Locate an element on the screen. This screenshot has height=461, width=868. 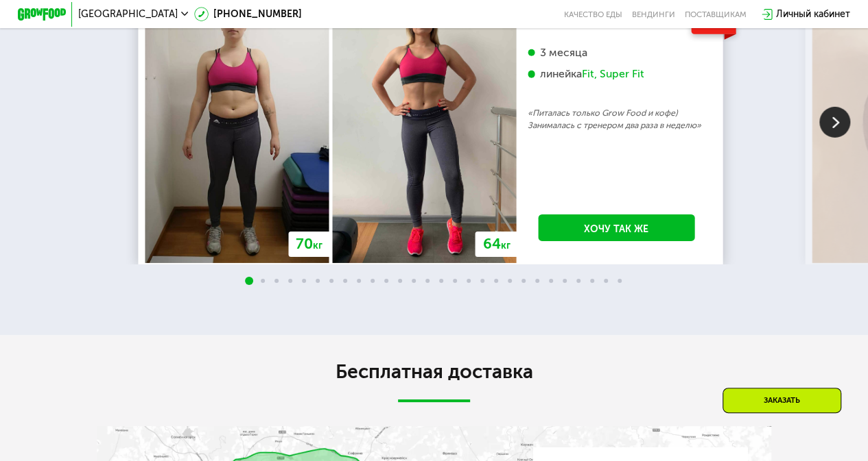
div: поставщикам is located at coordinates (715, 15).